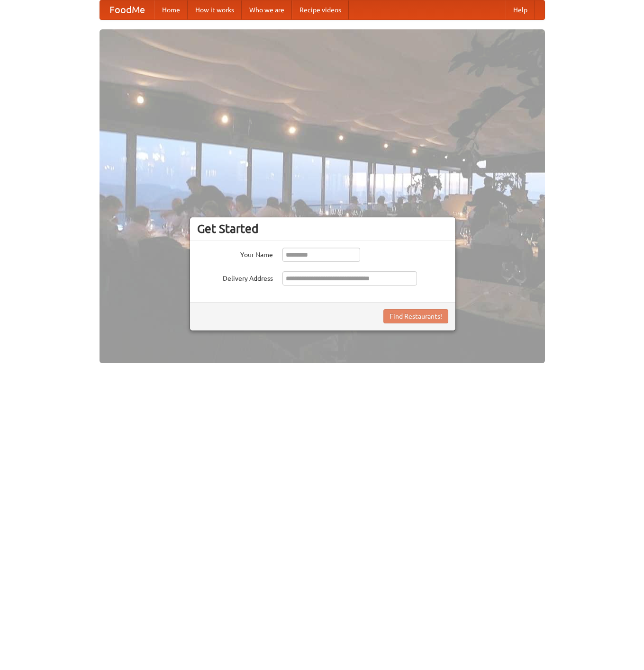  What do you see at coordinates (127, 10) in the screenshot?
I see `a: FoodMe` at bounding box center [127, 10].